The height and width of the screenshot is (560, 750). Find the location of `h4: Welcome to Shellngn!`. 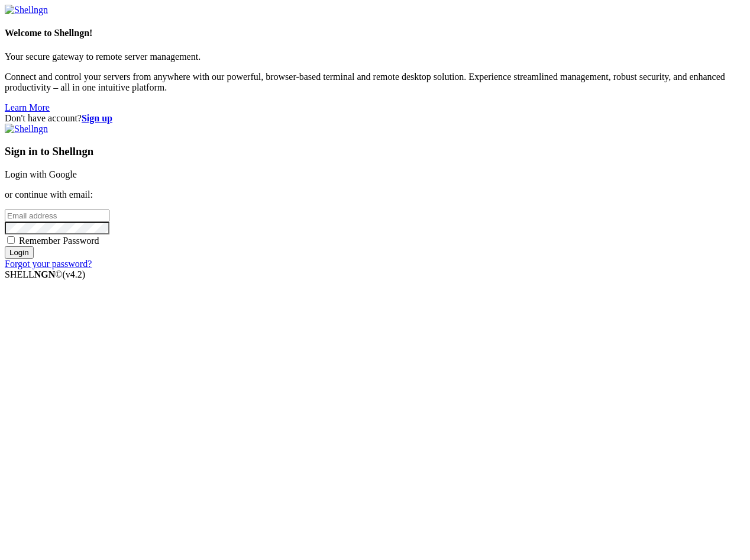

h4: Welcome to Shellngn! is located at coordinates (375, 33).